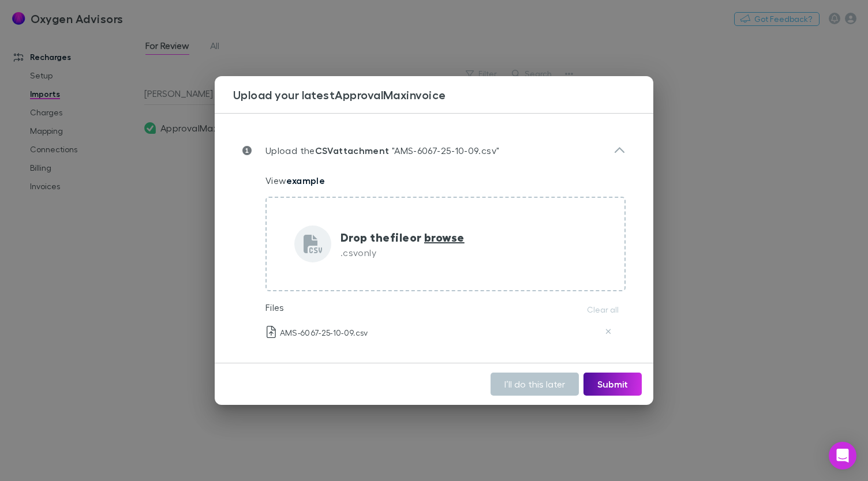 This screenshot has height=481, width=868. I want to click on p: Files, so click(275, 307).